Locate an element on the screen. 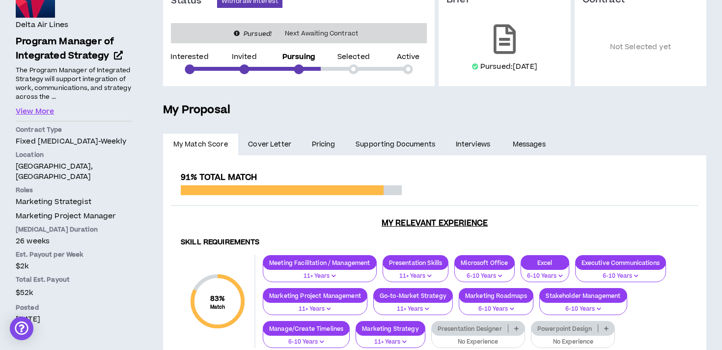 This screenshot has width=722, height=350. p: Location is located at coordinates (74, 155).